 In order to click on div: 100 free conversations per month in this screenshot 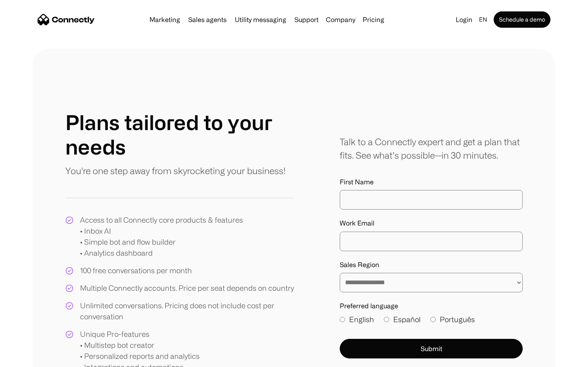, I will do `click(136, 270)`.